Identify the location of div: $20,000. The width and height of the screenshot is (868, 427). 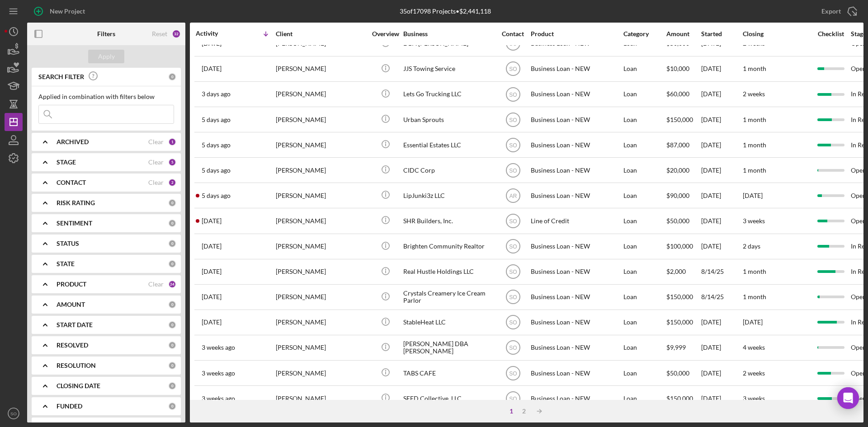
(683, 170).